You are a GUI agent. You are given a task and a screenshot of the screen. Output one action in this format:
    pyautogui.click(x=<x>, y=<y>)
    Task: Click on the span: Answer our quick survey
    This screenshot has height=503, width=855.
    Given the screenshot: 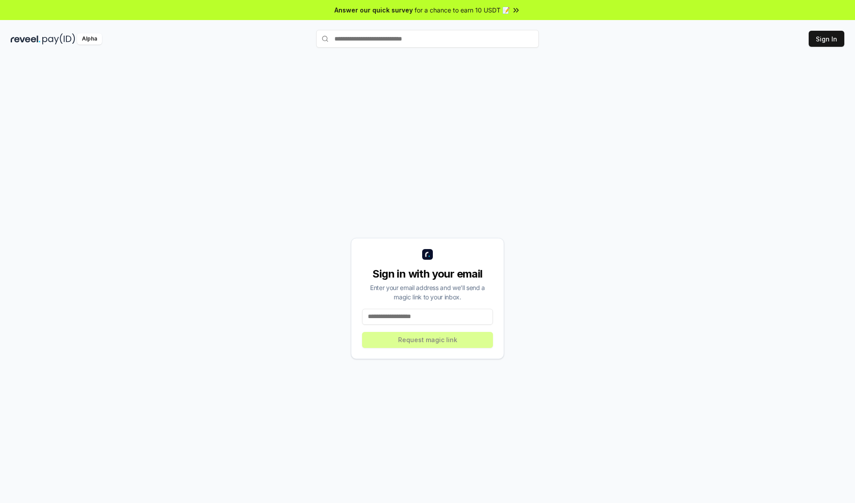 What is the action you would take?
    pyautogui.click(x=373, y=10)
    